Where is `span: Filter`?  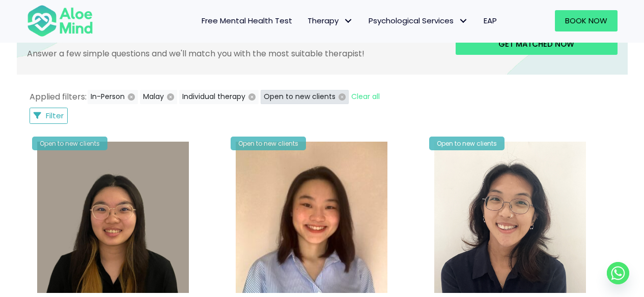 span: Filter is located at coordinates (55, 115).